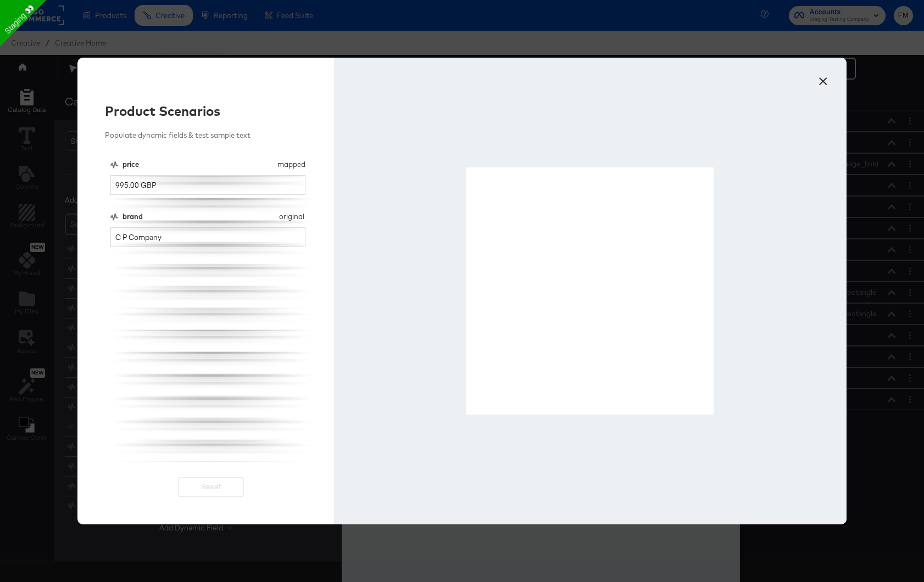 The image size is (924, 582). Describe the element at coordinates (211, 111) in the screenshot. I see `div: Product Scenarios` at that location.